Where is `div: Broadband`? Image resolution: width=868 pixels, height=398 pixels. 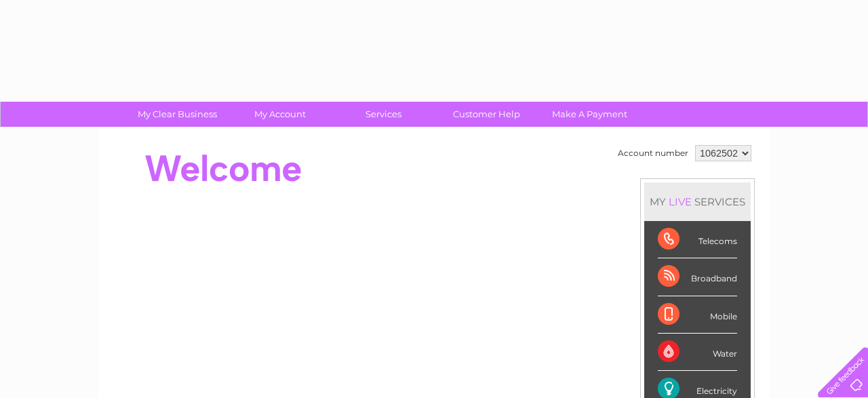
div: Broadband is located at coordinates (697, 277).